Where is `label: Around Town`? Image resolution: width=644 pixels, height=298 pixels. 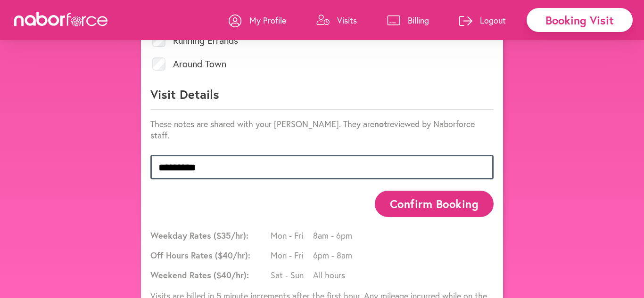 label: Around Town is located at coordinates (199, 64).